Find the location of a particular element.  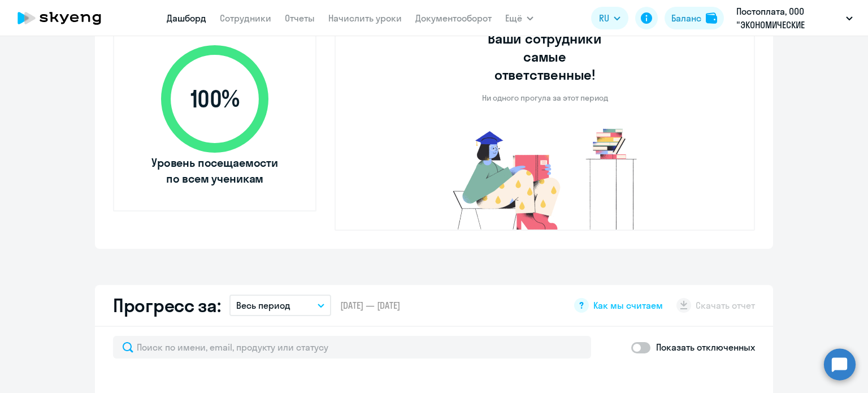

button: RU is located at coordinates (610, 18).